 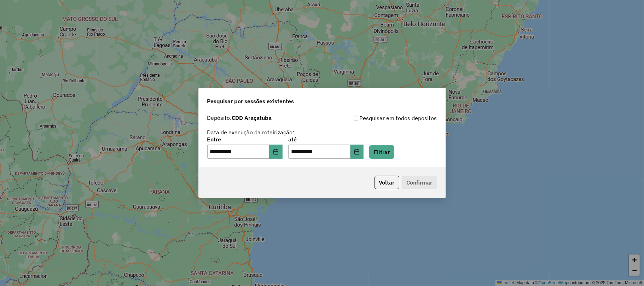 I want to click on label: Depósito:, so click(x=240, y=118).